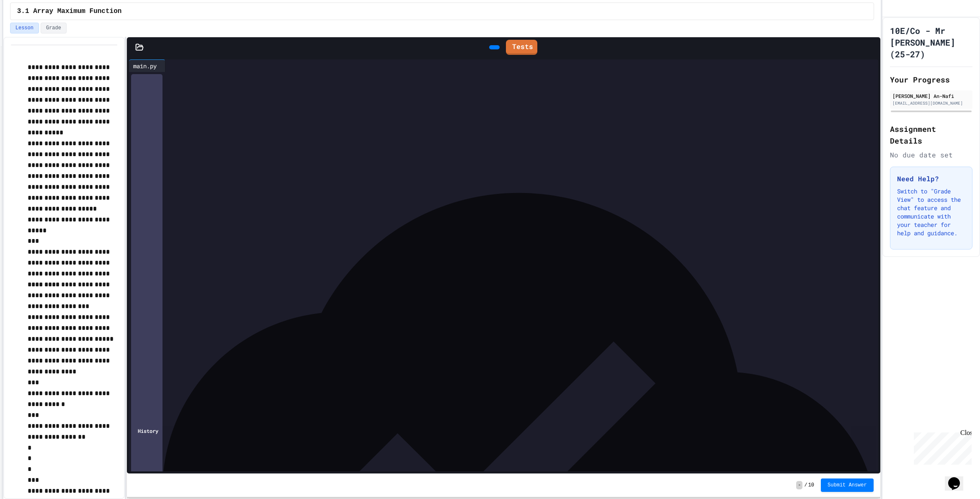 This screenshot has height=499, width=980. I want to click on span: 3.1 Array Maximum Function, so click(70, 12).